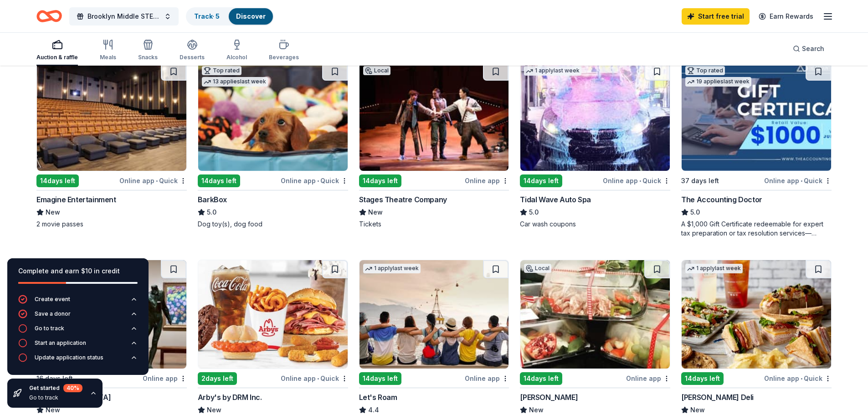 The height and width of the screenshot is (415, 868). What do you see at coordinates (148, 57) in the screenshot?
I see `div: Snacks` at bounding box center [148, 57].